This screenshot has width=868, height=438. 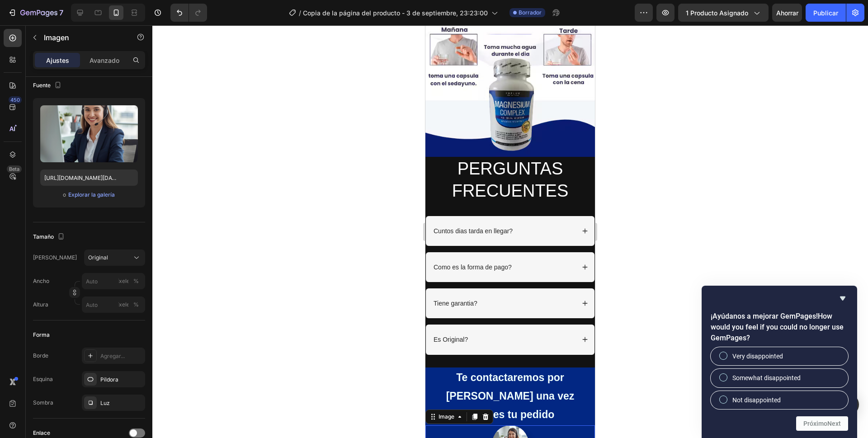 What do you see at coordinates (815, 423) in the screenshot?
I see `font: Próximo` at bounding box center [815, 423].